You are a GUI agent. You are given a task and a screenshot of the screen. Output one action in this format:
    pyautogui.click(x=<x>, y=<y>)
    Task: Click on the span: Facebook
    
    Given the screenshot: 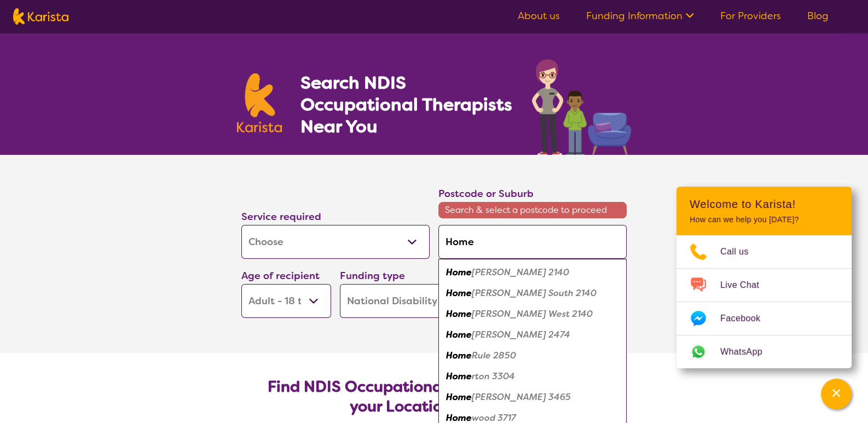 What is the action you would take?
    pyautogui.click(x=746, y=319)
    